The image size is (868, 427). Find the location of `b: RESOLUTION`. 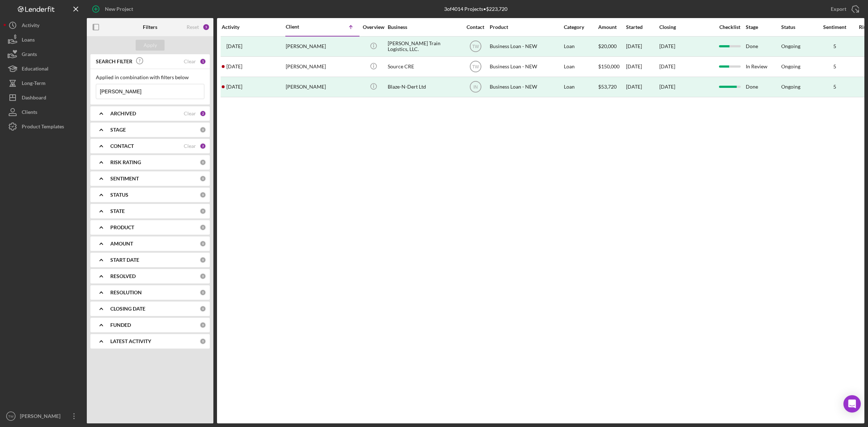

b: RESOLUTION is located at coordinates (126, 293).